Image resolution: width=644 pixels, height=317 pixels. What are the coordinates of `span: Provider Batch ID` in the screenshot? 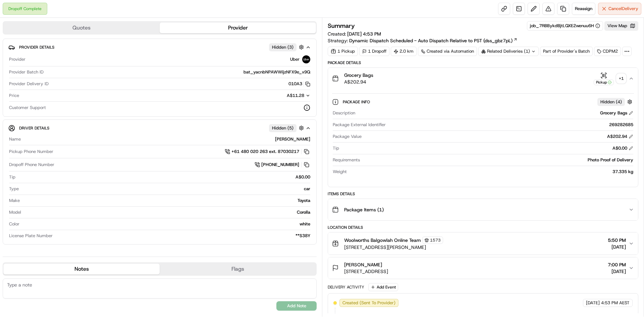 It's located at (26, 72).